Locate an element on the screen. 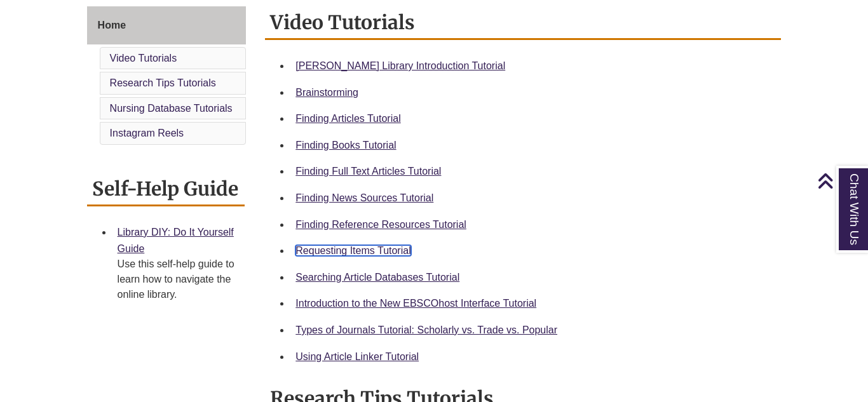  a: Home is located at coordinates (166, 25).